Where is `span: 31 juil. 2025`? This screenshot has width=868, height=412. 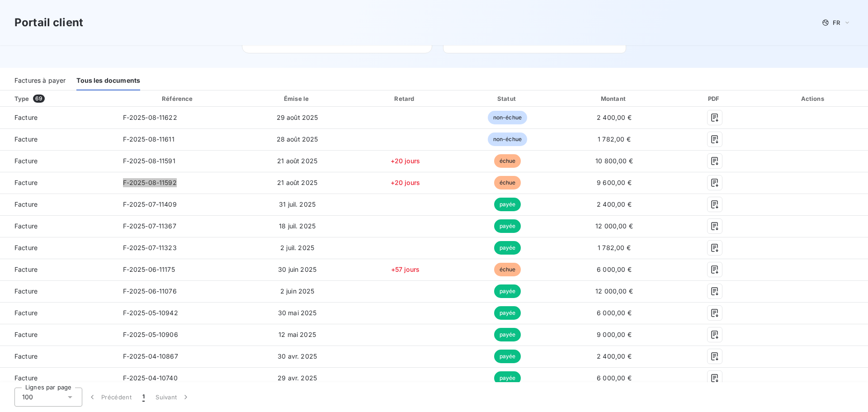 span: 31 juil. 2025 is located at coordinates (297, 204).